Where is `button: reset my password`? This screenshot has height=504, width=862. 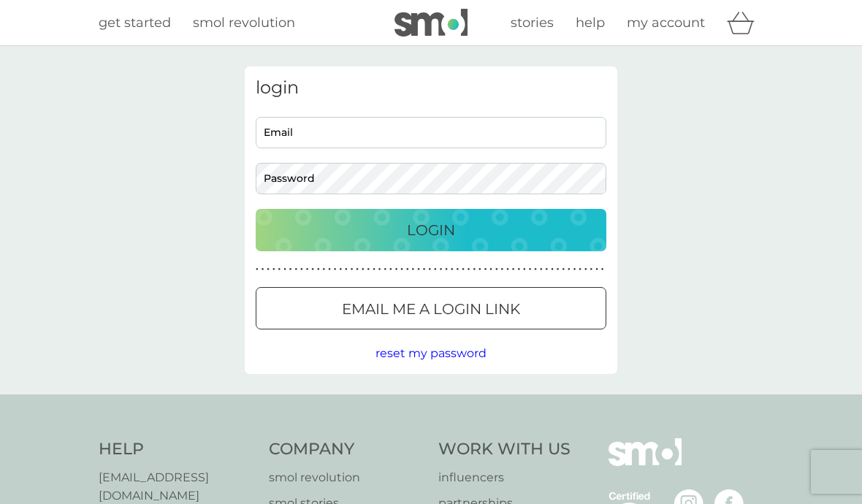
button: reset my password is located at coordinates (431, 354).